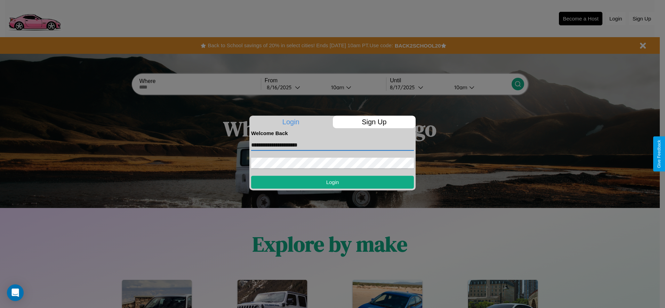  I want to click on h4: Welcome Back, so click(332, 133).